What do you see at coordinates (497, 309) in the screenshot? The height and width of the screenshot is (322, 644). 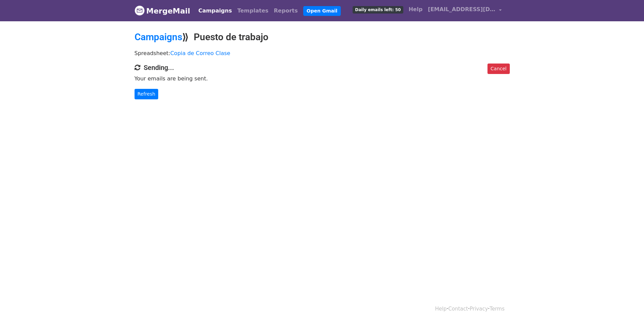 I see `a: Terms` at bounding box center [497, 309].